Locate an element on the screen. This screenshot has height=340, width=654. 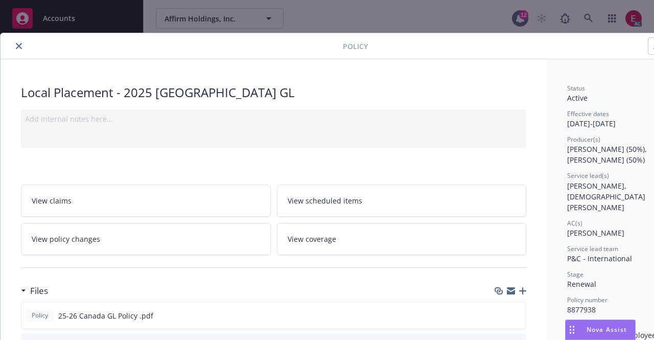
a: View scheduled items is located at coordinates (401, 200).